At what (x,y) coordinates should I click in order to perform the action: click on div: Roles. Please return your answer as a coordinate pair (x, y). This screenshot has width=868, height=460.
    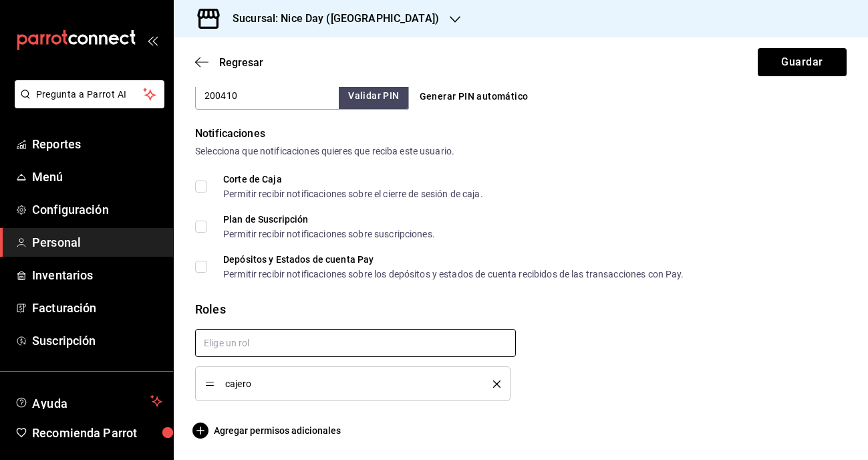
    Looking at the image, I should click on (521, 309).